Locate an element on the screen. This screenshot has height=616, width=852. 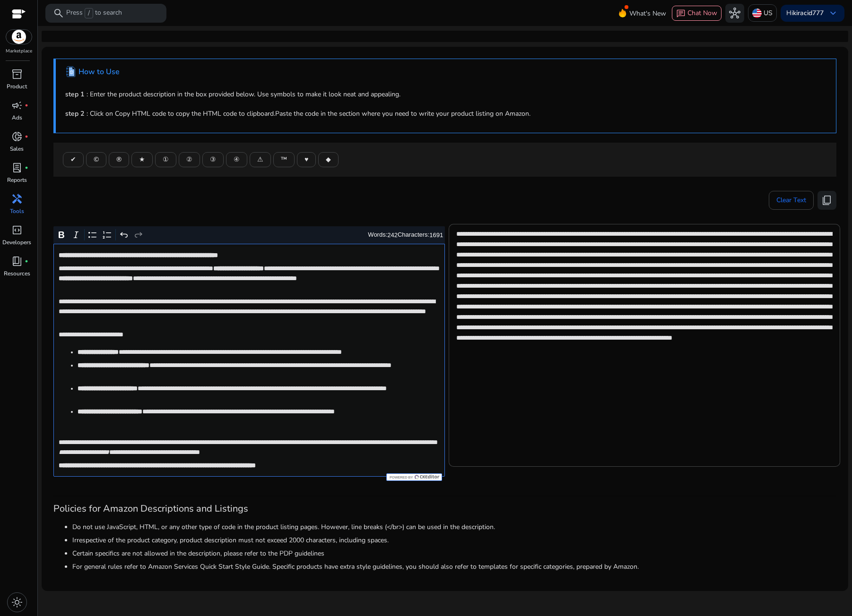
button: ① is located at coordinates (165, 160).